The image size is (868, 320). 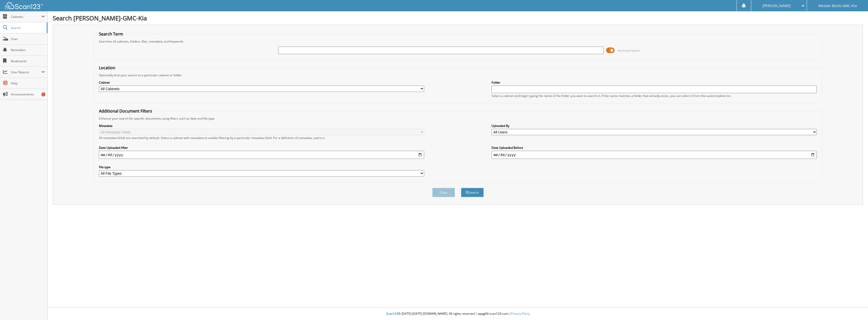 What do you see at coordinates (458, 118) in the screenshot?
I see `div: Enhance your search for specific documents using filters such as date and file type.` at bounding box center [458, 118].